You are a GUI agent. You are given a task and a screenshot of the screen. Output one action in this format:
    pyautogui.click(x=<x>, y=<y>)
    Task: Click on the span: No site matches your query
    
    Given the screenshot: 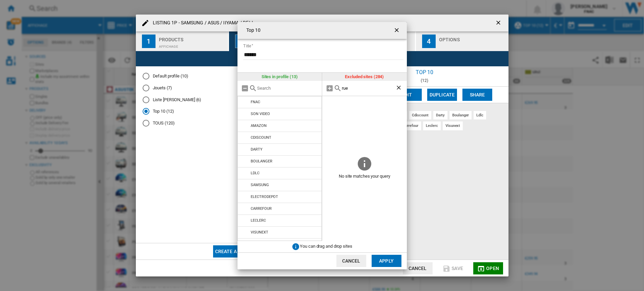 What is the action you would take?
    pyautogui.click(x=365, y=177)
    